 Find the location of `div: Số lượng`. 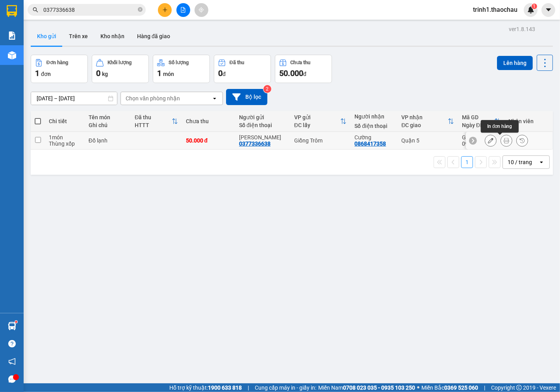

div: Số lượng is located at coordinates (178, 63).